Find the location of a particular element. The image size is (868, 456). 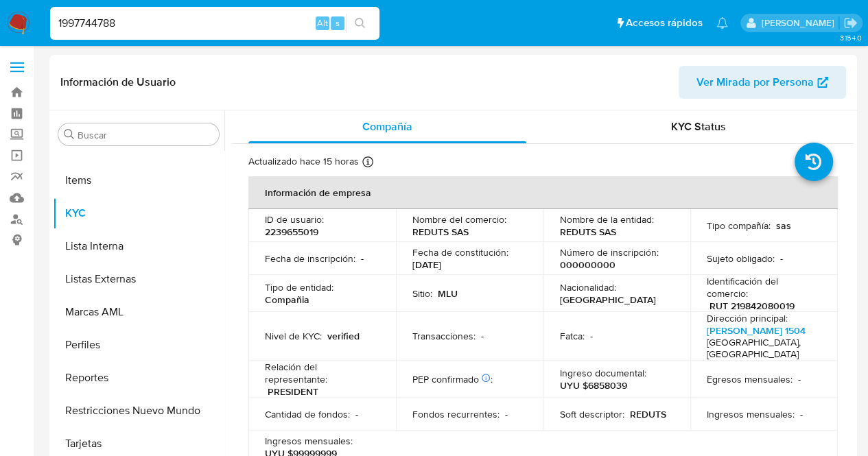

p: Egresos mensuales : is located at coordinates (749, 379).